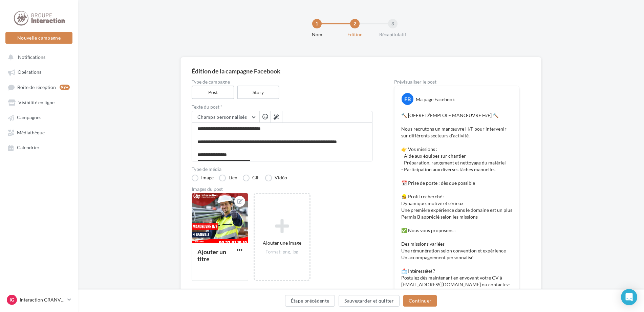  What do you see at coordinates (420, 301) in the screenshot?
I see `button: Continuer` at bounding box center [420, 301].